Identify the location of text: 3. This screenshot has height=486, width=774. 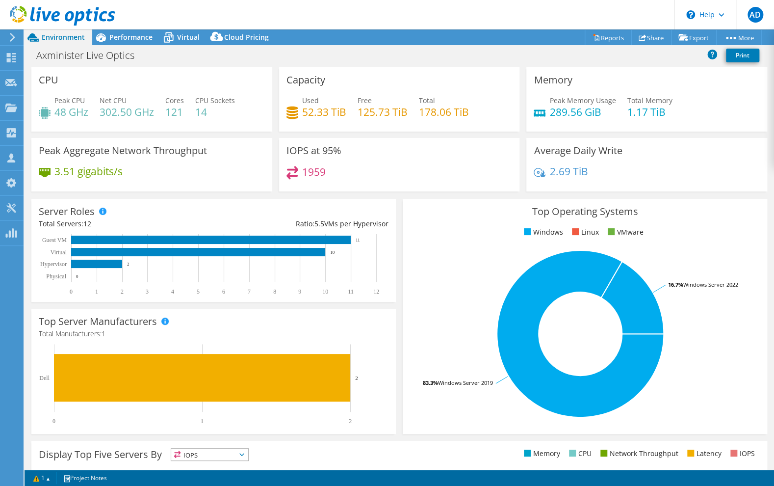
(147, 291).